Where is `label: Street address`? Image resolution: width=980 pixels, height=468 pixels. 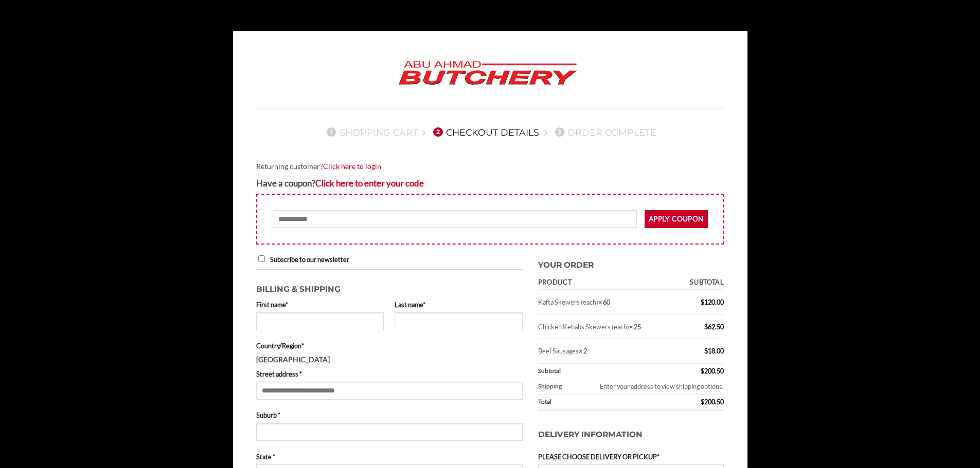 label: Street address is located at coordinates (390, 374).